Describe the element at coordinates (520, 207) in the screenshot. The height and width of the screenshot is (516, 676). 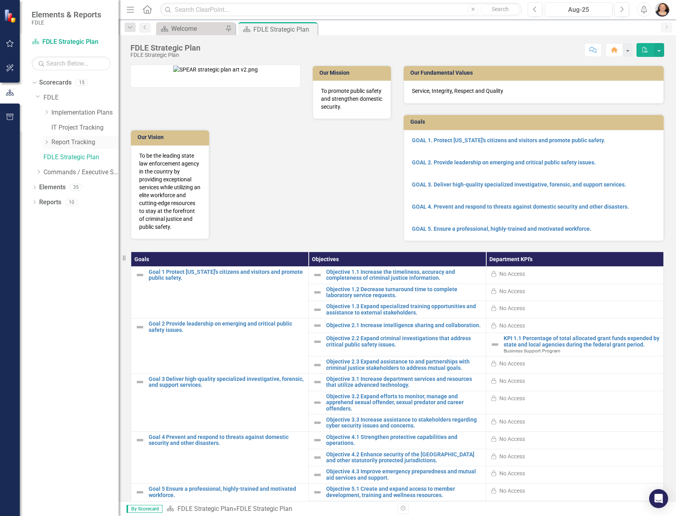
I see `a: GOAL 4. Prevent and respond to threats against domestic security and other disasters.` at that location.